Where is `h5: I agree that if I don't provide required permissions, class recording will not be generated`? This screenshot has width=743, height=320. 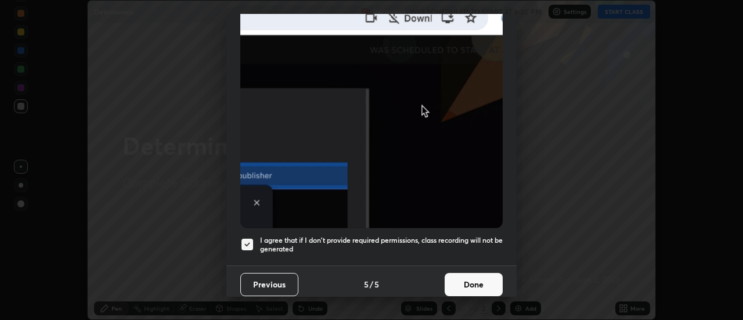
h5: I agree that if I don't provide required permissions, class recording will not be generated is located at coordinates (381, 244).